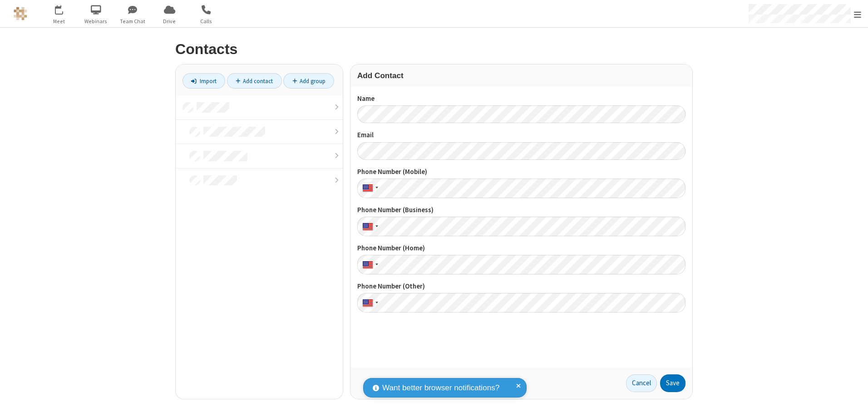 The width and height of the screenshot is (868, 413). I want to click on label: Phone Number (Other), so click(521, 286).